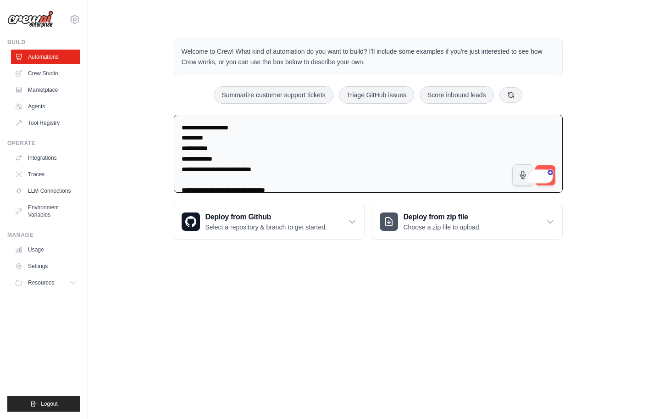 This screenshot has height=419, width=648. Describe the element at coordinates (368, 154) in the screenshot. I see `textarea: To enrich screen reader interactions, please activate Accessibility in Grammarly extension settings` at that location.